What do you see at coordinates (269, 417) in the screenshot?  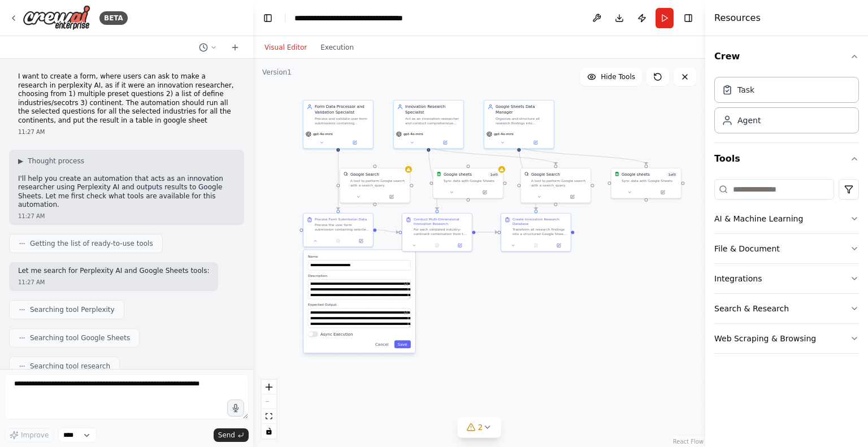 I see `button: fit view` at bounding box center [269, 417].